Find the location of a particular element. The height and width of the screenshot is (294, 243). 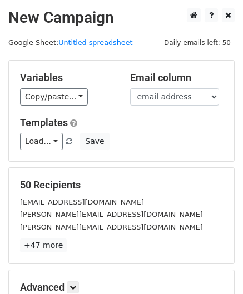

a: +47 more is located at coordinates (43, 245).